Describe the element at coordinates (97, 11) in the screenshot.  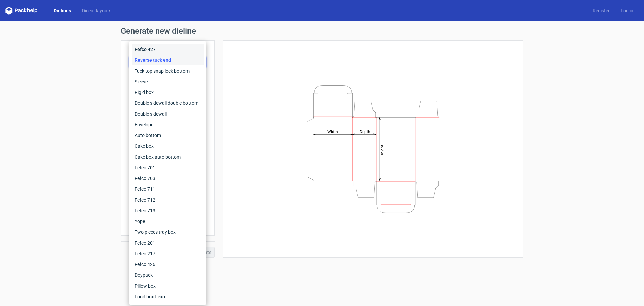
I see `a: Diecut layouts` at that location.